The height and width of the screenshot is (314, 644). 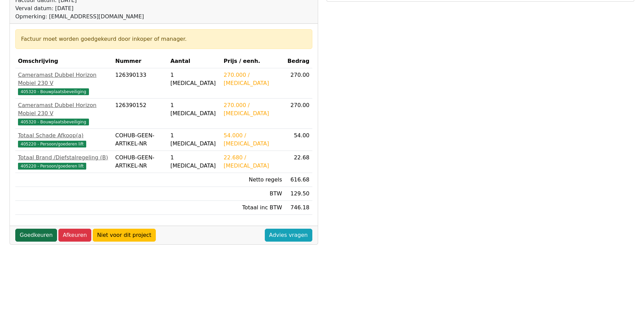 What do you see at coordinates (299, 208) in the screenshot?
I see `td: 746.18` at bounding box center [299, 208].